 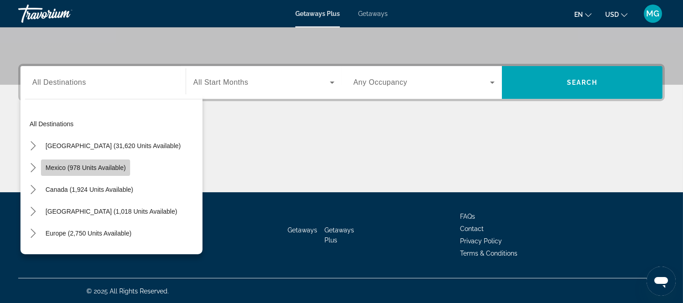 What do you see at coordinates (489, 253) in the screenshot?
I see `a: Terms & Conditions` at bounding box center [489, 253].